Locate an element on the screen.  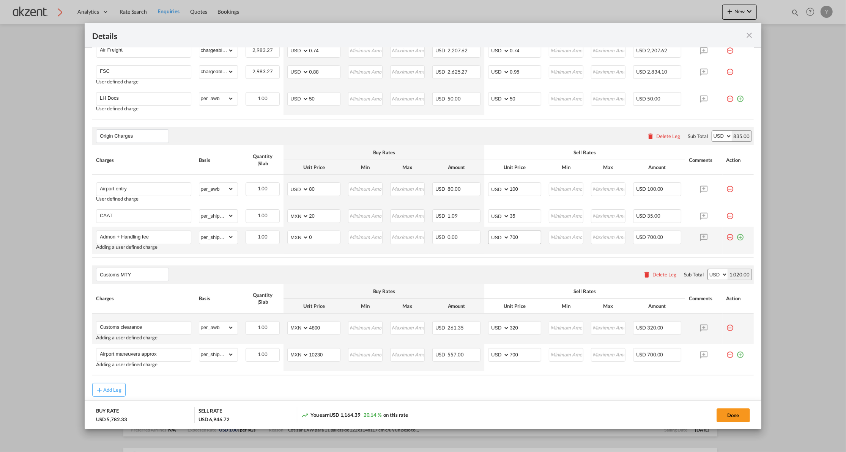
md-icon: icon-delete is located at coordinates (651, 136).